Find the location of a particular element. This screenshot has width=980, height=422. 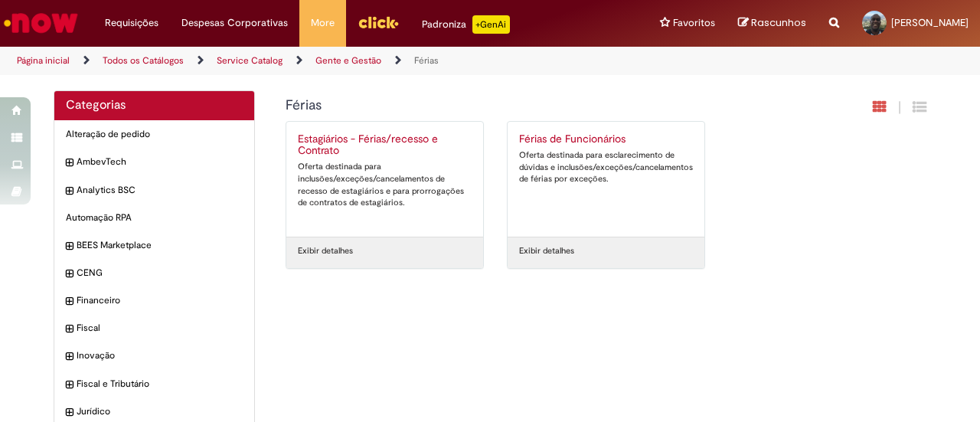

div: Padroniza is located at coordinates (466, 25).